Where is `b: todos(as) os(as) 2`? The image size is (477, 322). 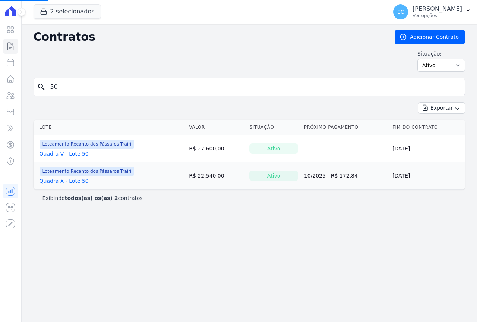 b: todos(as) os(as) 2 is located at coordinates (91, 198).